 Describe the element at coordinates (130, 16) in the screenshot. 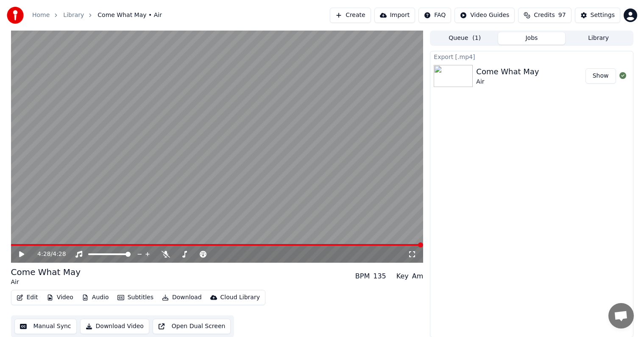

I see `span: Come What May • Air` at that location.